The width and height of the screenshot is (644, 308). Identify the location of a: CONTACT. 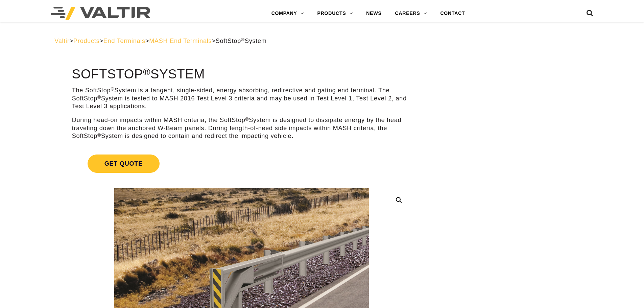
(452, 14).